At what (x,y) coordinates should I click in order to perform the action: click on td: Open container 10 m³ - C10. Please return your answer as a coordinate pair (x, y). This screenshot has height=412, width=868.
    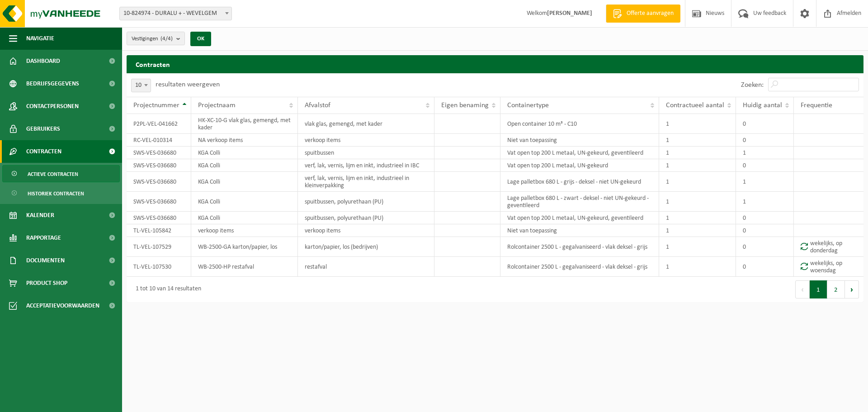
    Looking at the image, I should click on (580, 124).